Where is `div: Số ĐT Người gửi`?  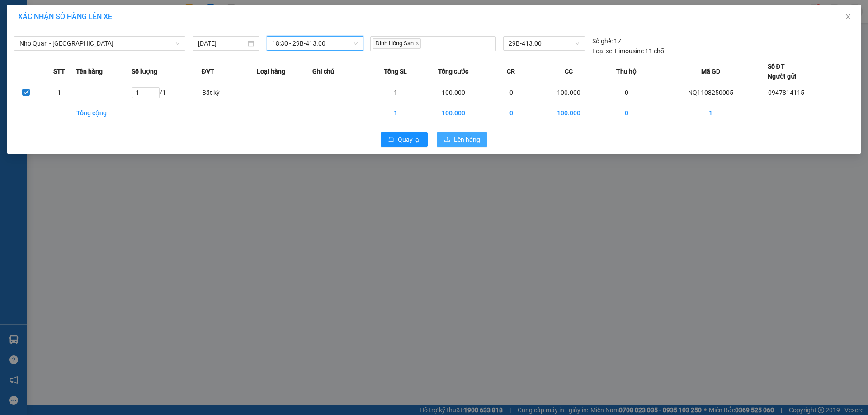 div: Số ĐT Người gửi is located at coordinates (782, 72).